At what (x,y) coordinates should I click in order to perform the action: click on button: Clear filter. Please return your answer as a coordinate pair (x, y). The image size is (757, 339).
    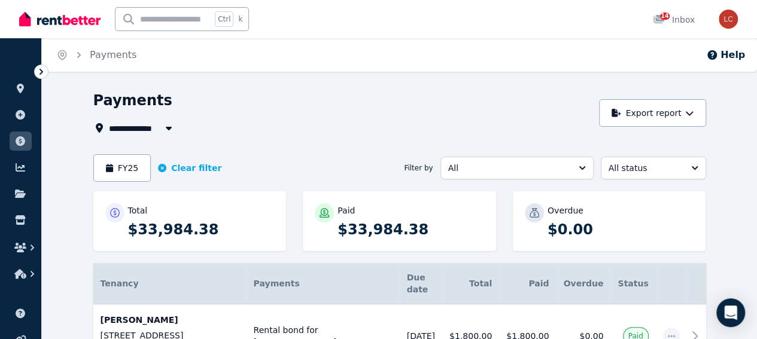
    Looking at the image, I should click on (190, 168).